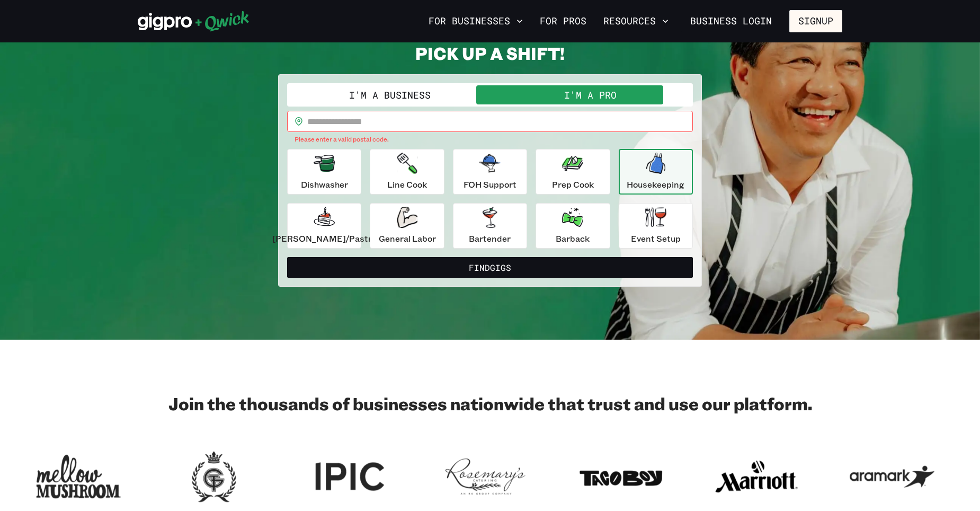  What do you see at coordinates (573, 226) in the screenshot?
I see `button: Barback` at bounding box center [573, 226].